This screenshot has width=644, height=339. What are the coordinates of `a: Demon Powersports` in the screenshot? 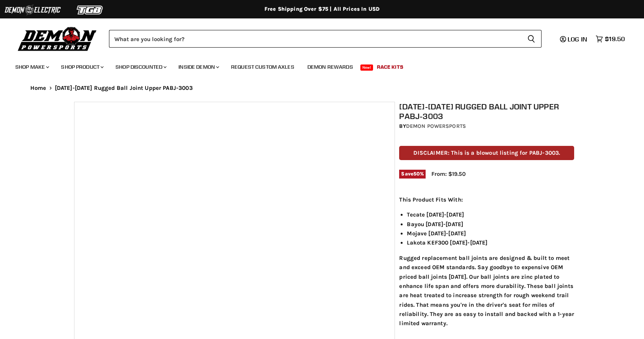 It's located at (437, 126).